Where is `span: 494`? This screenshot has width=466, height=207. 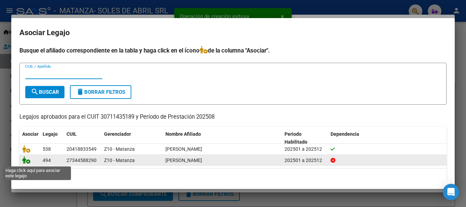
span: 494 is located at coordinates (47, 160).